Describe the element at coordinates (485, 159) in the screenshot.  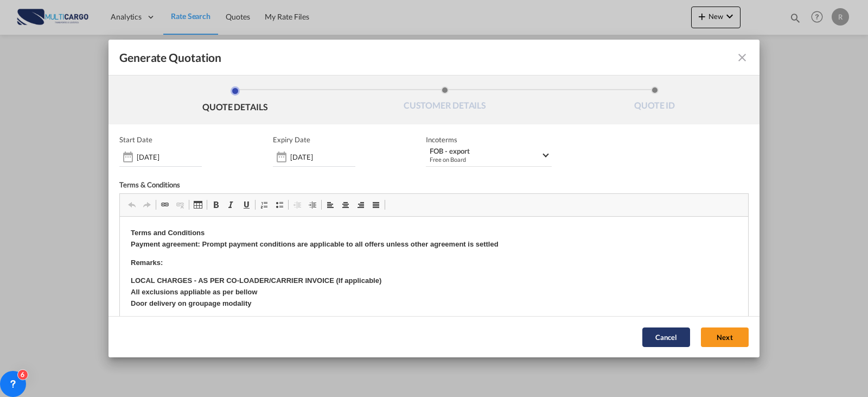
I see `div: Free on Board` at that location.